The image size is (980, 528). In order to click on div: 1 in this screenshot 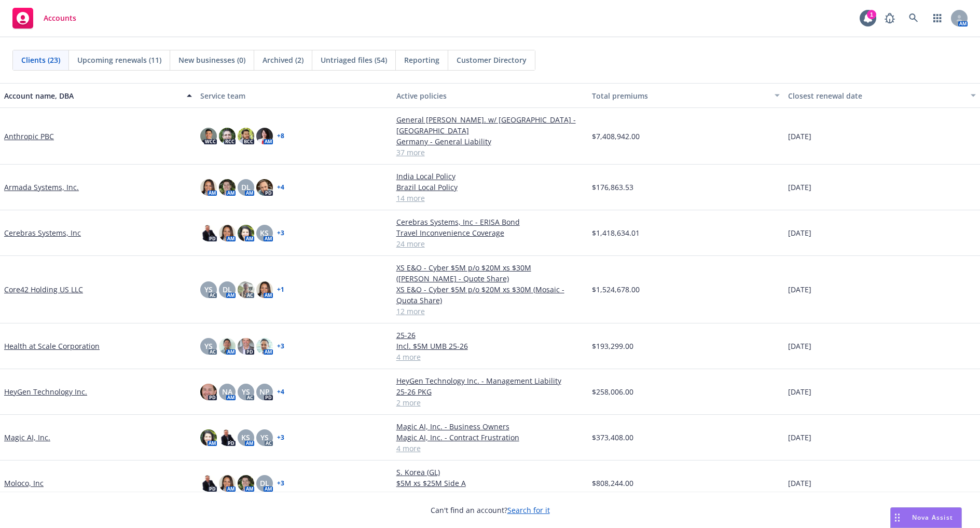, I will do `click(872, 14)`.